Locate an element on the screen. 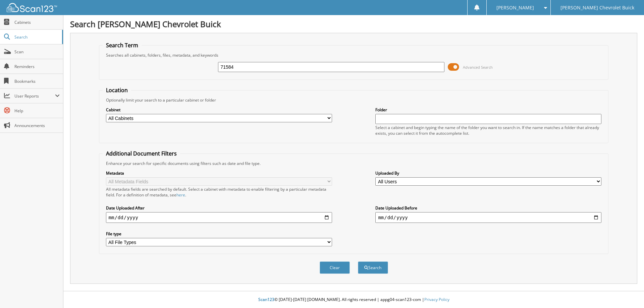 This screenshot has width=644, height=308. input: end is located at coordinates (489, 218).